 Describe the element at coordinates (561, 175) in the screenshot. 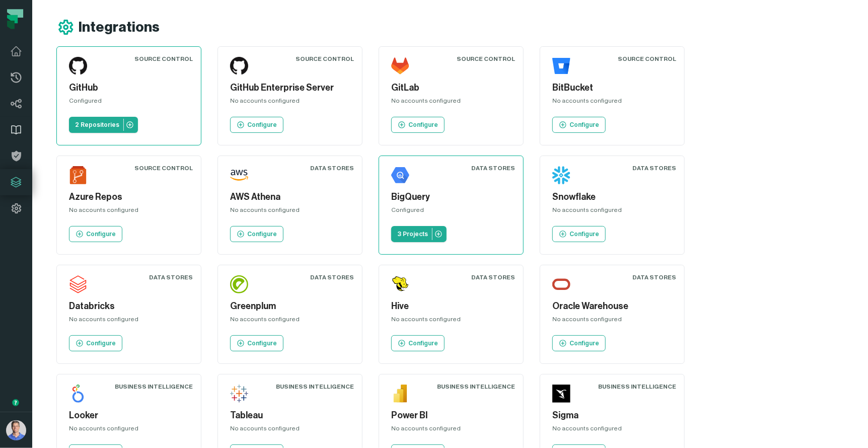

I see `img: Snowflake` at that location.